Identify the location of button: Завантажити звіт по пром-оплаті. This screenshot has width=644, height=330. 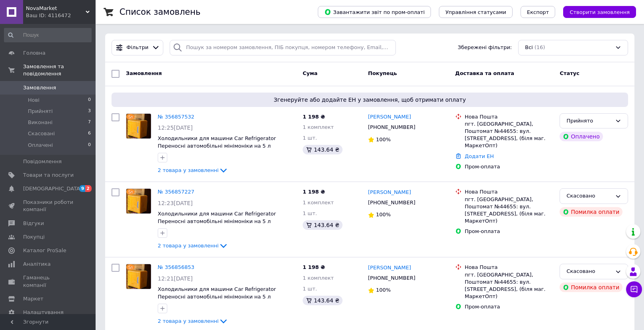
(375, 12).